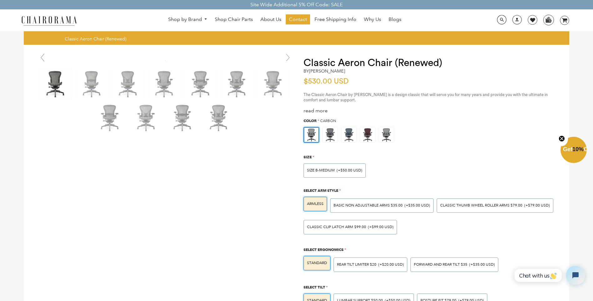 The height and width of the screenshot is (301, 593). What do you see at coordinates (317, 263) in the screenshot?
I see `span: STANDARD` at bounding box center [317, 263].